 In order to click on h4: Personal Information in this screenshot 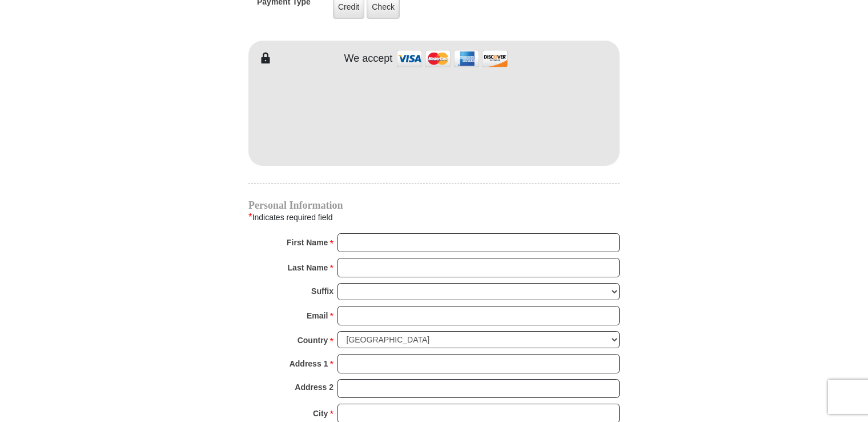, I will do `click(434, 205)`.